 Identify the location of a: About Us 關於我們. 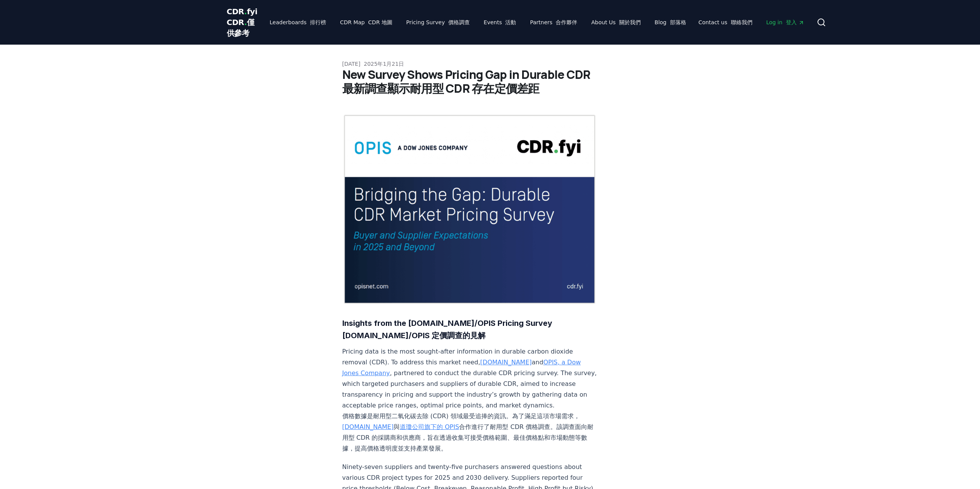
(616, 22).